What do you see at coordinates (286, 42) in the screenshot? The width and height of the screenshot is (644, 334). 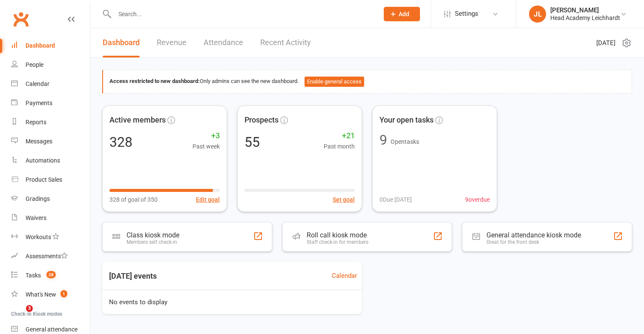 I see `a: Recent Activity` at bounding box center [286, 42].